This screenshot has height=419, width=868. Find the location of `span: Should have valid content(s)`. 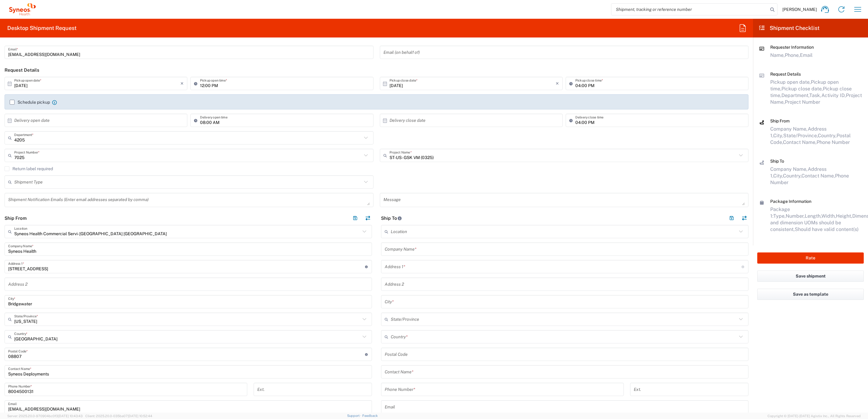

span: Should have valid content(s) is located at coordinates (827, 229).